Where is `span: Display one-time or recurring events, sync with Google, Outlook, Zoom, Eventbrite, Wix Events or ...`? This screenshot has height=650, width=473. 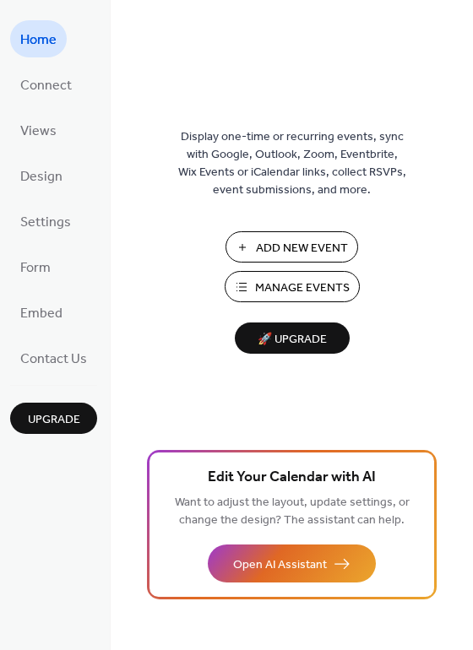
span: Display one-time or recurring events, sync with Google, Outlook, Zoom, Eventbrite, Wix Events or ... is located at coordinates (292, 164).